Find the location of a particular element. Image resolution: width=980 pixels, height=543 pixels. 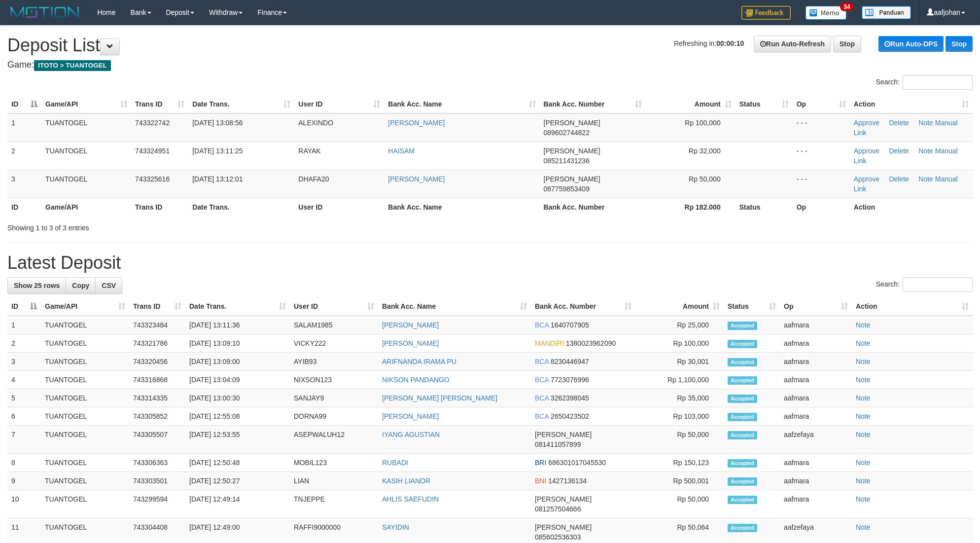

td: 743306363 is located at coordinates (157, 462).